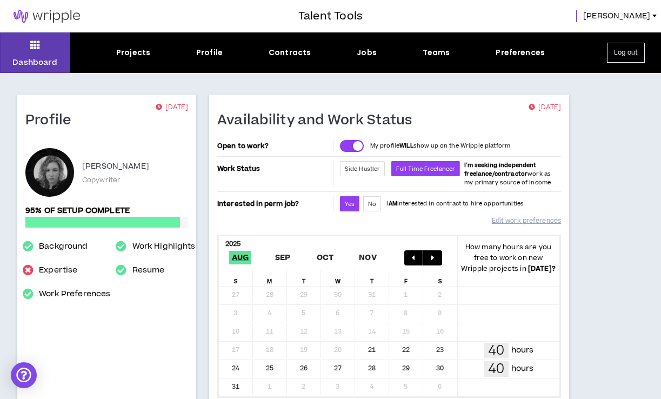  Describe the element at coordinates (326, 257) in the screenshot. I see `span: Oct` at that location.